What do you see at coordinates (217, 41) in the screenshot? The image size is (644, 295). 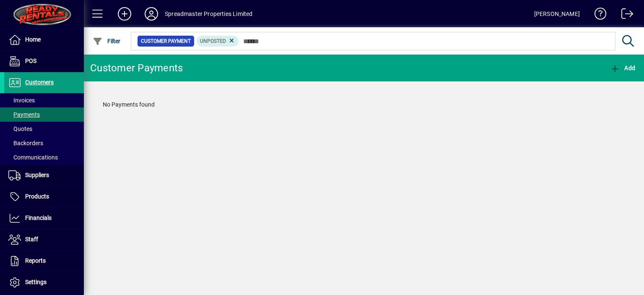 I see `mat-chip: Customer Payment Status: Unposted` at bounding box center [217, 41].